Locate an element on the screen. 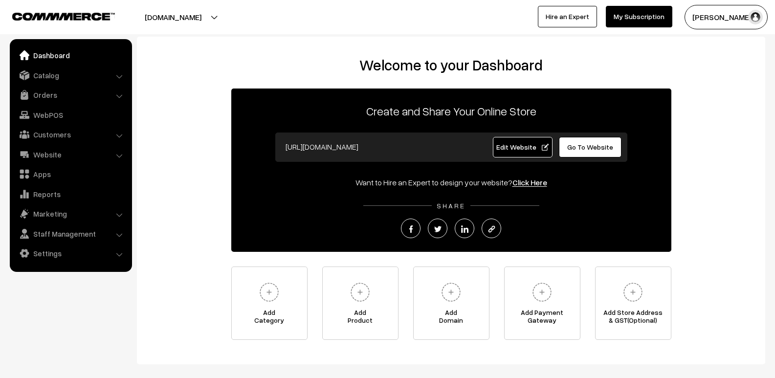 This screenshot has height=378, width=775. a: Orders is located at coordinates (70, 95).